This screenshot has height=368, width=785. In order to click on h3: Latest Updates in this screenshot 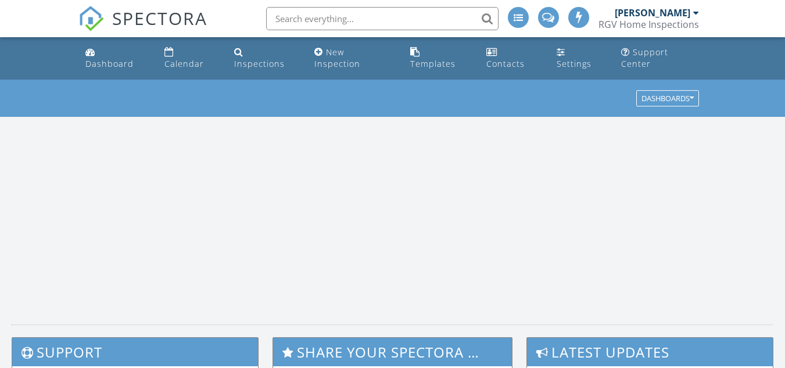, I will do `click(650, 352)`.